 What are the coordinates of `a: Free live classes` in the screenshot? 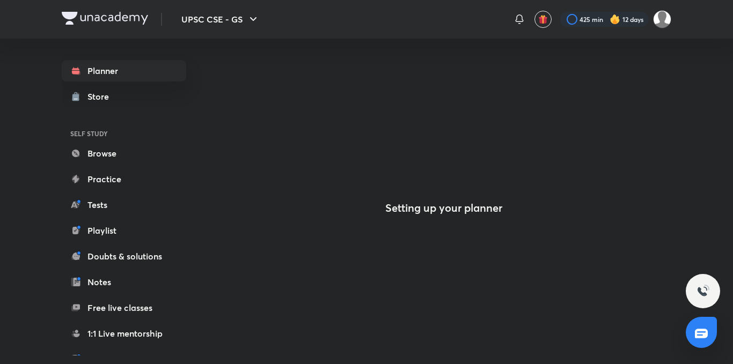 It's located at (124, 308).